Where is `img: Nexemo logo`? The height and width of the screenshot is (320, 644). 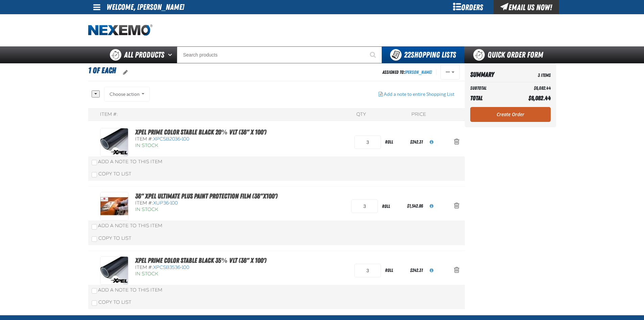
img: Nexemo logo is located at coordinates (121, 30).